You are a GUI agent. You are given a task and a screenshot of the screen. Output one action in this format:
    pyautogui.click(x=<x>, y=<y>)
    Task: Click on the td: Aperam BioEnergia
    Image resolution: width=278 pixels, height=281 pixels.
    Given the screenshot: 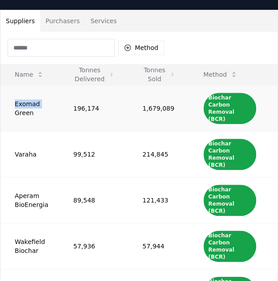 What is the action you would take?
    pyautogui.click(x=29, y=200)
    